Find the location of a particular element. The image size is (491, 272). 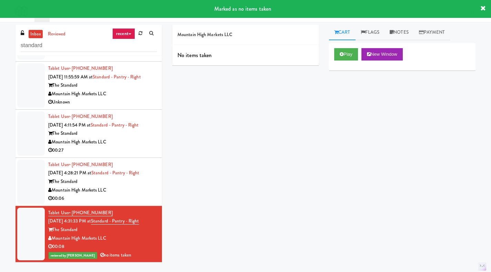

a: inbox is located at coordinates (35, 34).